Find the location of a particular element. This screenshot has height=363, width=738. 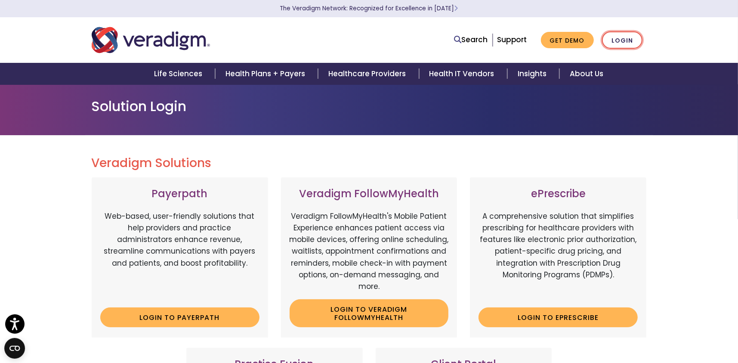

h3: ePrescribe is located at coordinates (558, 194).